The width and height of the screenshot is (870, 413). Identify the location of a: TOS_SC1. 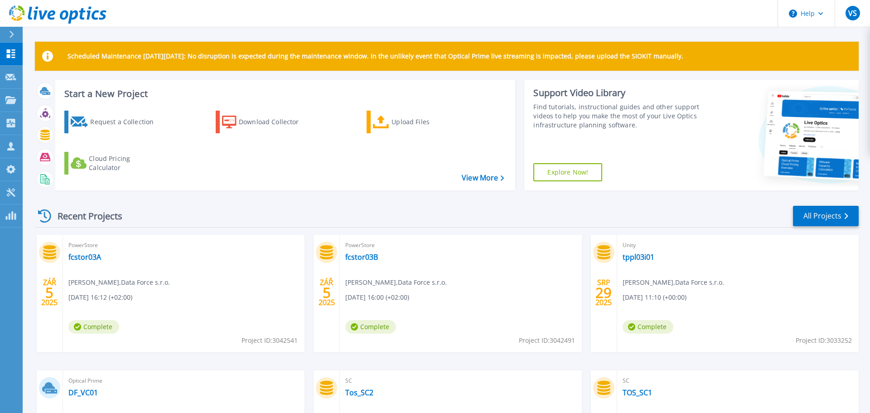
(637, 393).